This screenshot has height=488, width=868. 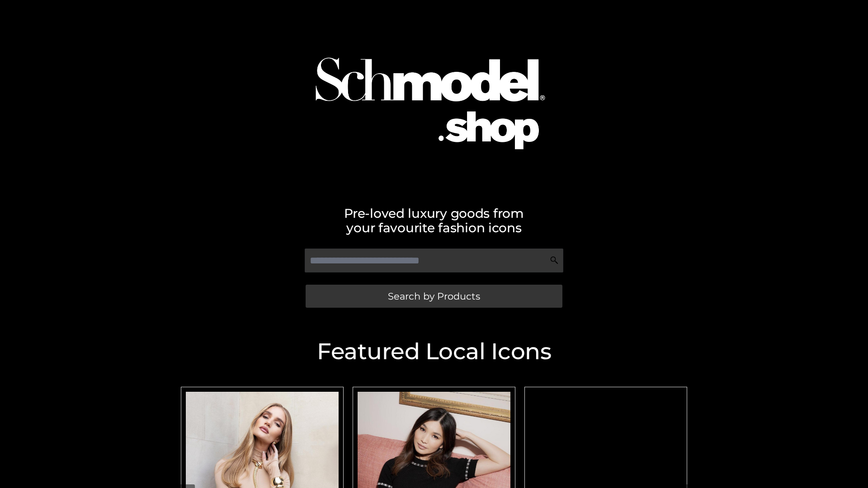 What do you see at coordinates (434, 220) in the screenshot?
I see `h2: Pre-loved luxury goods from your favourite fashion icons` at bounding box center [434, 220].